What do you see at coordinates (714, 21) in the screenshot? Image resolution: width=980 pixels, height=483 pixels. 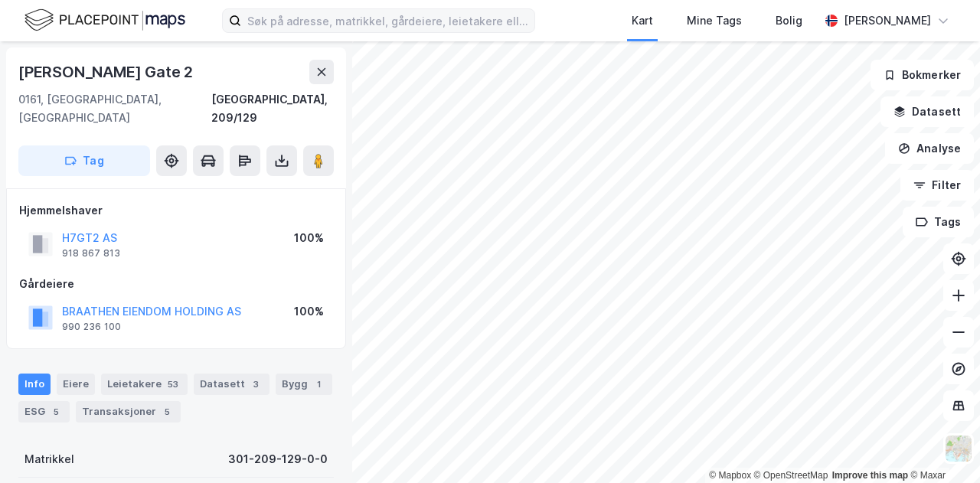 I see `div: Mine Tags` at bounding box center [714, 21].